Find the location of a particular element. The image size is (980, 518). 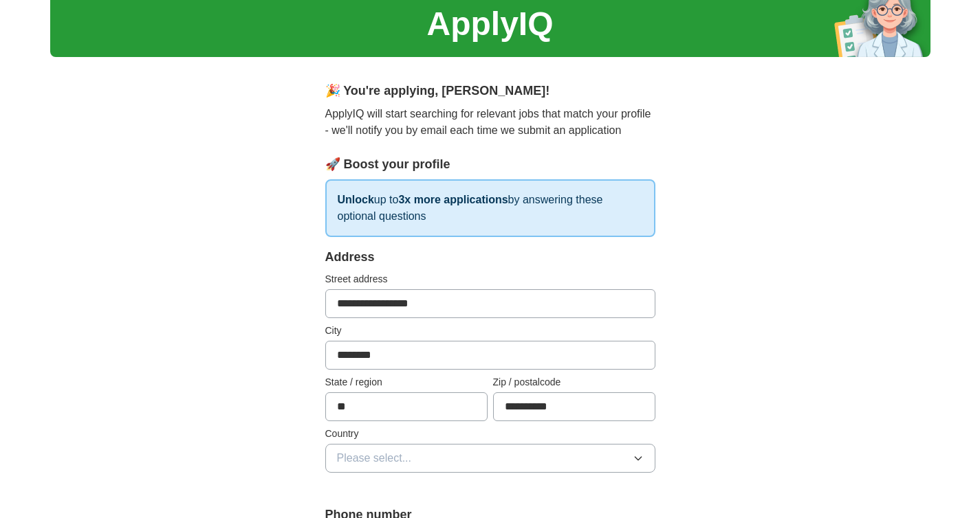

label: Country is located at coordinates (490, 433).